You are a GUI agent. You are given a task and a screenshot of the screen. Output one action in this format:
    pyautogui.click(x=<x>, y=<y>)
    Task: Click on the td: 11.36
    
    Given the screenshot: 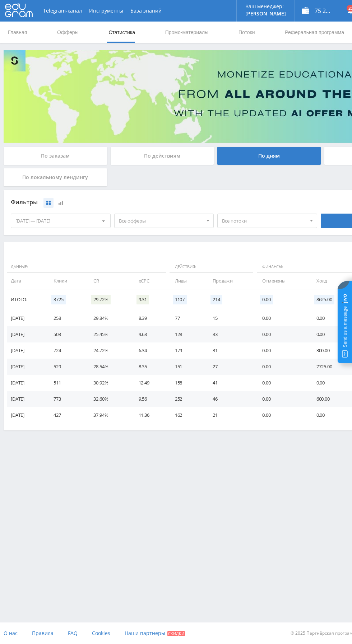 What is the action you would take?
    pyautogui.click(x=150, y=415)
    